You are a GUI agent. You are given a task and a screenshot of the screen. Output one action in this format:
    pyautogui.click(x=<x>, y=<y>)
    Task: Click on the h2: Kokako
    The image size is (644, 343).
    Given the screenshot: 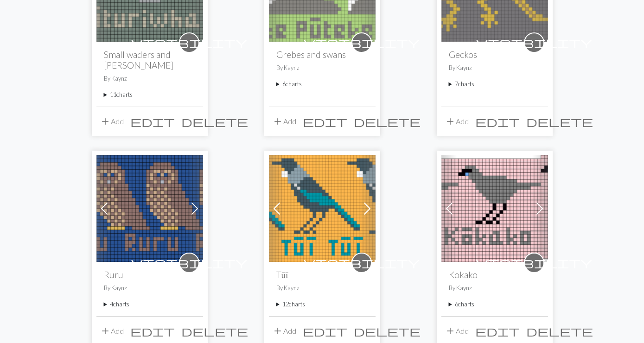 What is the action you would take?
    pyautogui.click(x=495, y=275)
    